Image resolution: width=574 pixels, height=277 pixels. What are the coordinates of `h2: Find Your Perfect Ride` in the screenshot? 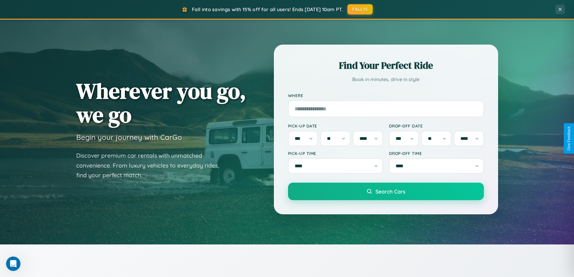 It's located at (386, 65).